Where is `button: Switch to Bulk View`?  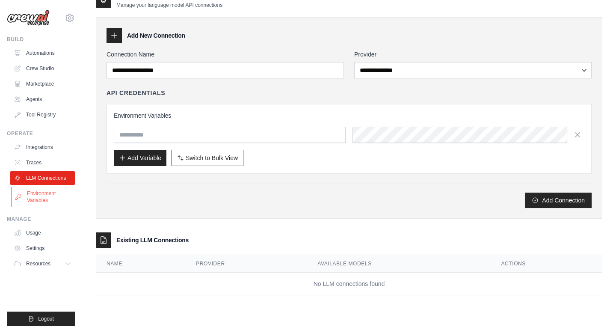 button: Switch to Bulk View is located at coordinates (208, 158).